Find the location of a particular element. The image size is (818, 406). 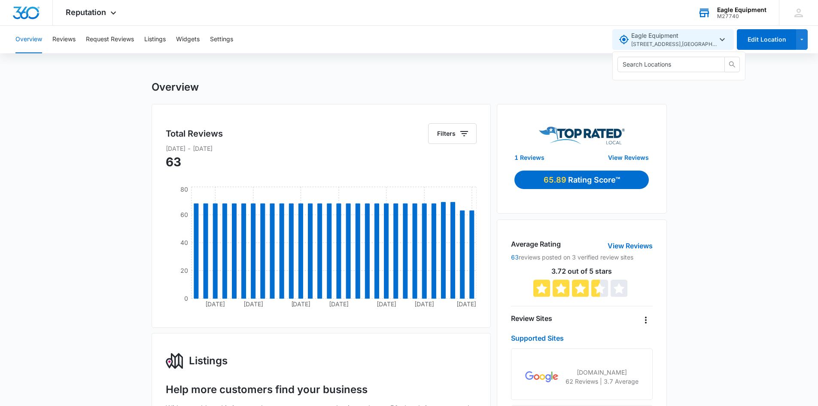

a: Supported Sites is located at coordinates (537, 338).